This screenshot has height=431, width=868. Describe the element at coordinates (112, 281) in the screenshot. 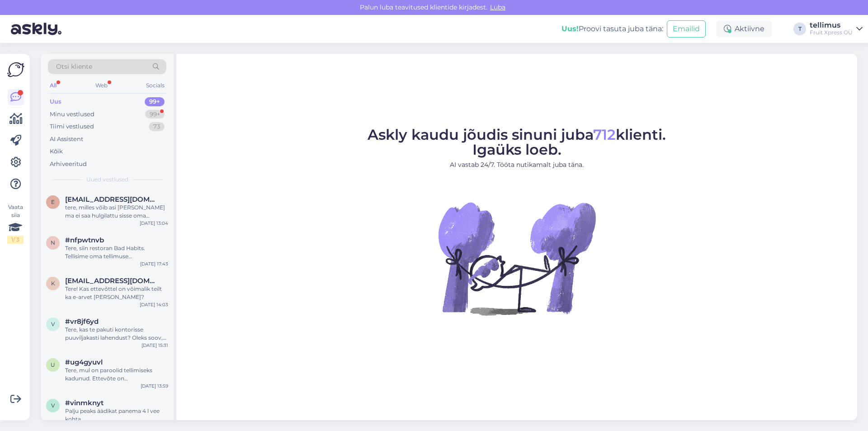

I see `span: kadiprants8@gmail.com` at that location.